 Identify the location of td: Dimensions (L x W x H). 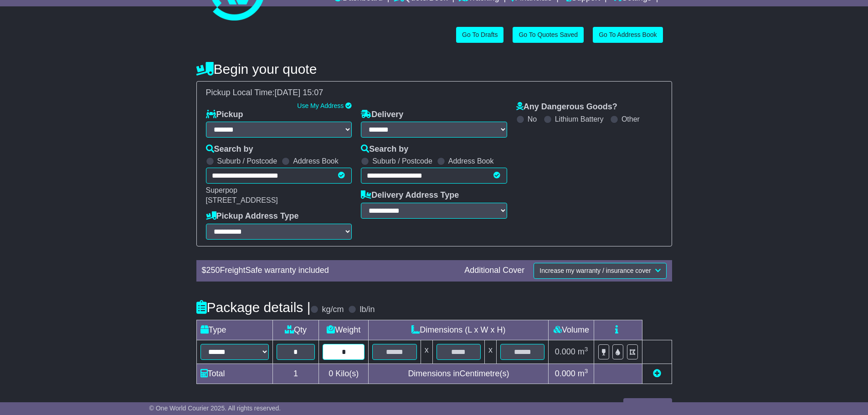
(458, 330).